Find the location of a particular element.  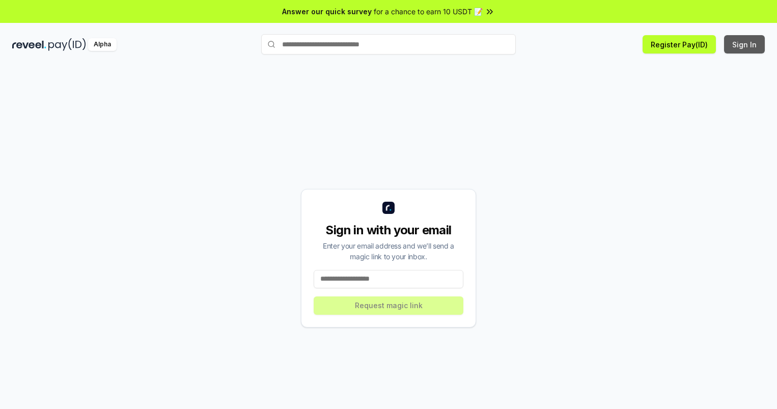

div: Sign in with your email is located at coordinates (389, 230).